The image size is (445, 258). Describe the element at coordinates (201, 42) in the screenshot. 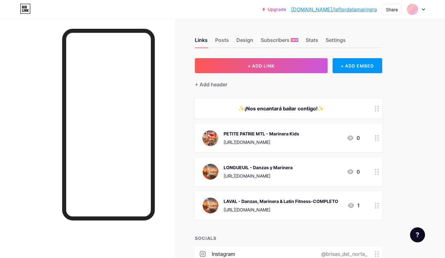

I see `div: Links` at that location.